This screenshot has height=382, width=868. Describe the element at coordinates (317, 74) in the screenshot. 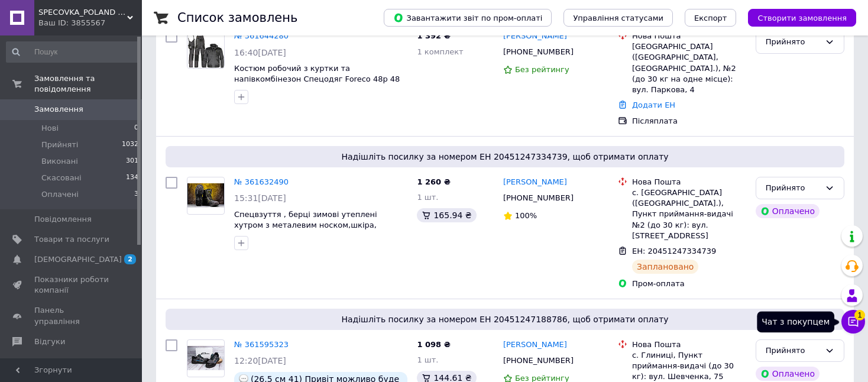

I see `span: Костюм робочий з куртки та напівкомбінезон Спецодяг Foreco 48р 48` at that location.